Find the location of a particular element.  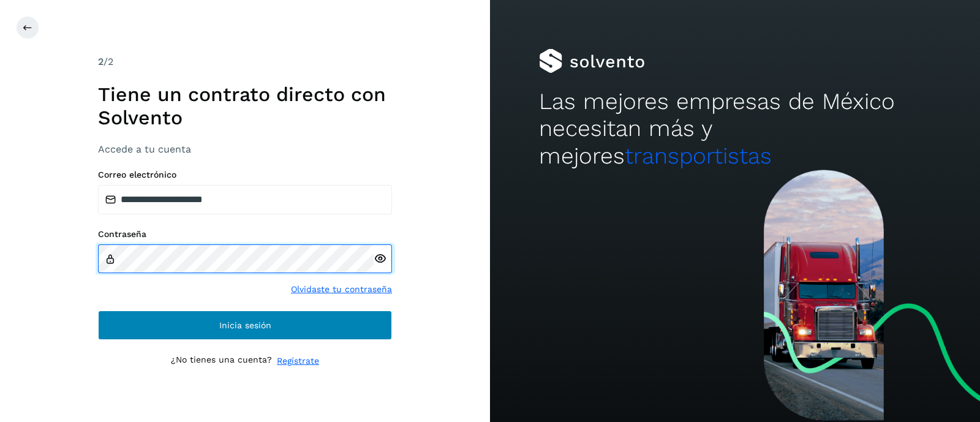

a: Regístrate is located at coordinates (297, 361).